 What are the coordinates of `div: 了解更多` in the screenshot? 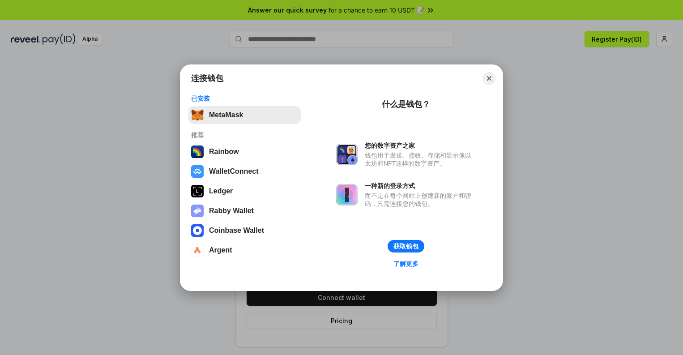 It's located at (406, 264).